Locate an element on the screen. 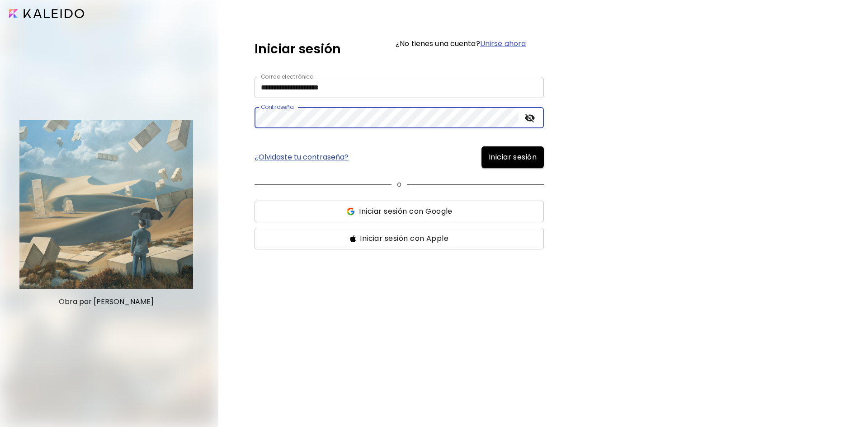 The image size is (868, 427). span: Iniciar sesión con Google is located at coordinates (405, 211).